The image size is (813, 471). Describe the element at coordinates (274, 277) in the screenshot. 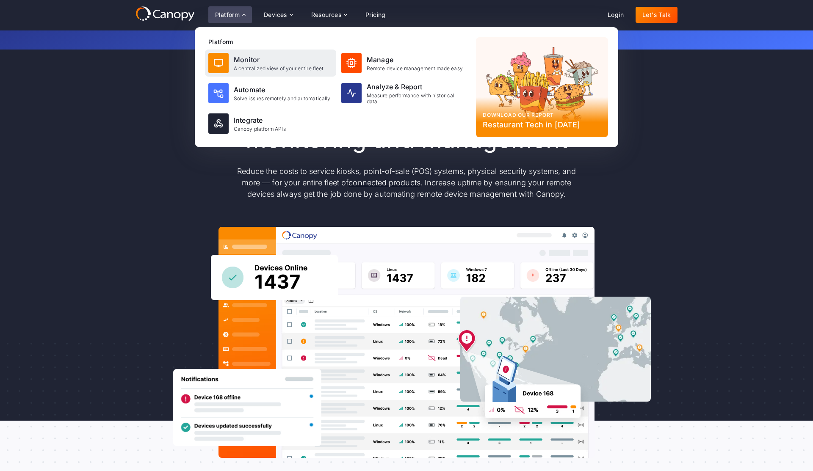

I see `img: Canopy sees how many devices are online` at that location.